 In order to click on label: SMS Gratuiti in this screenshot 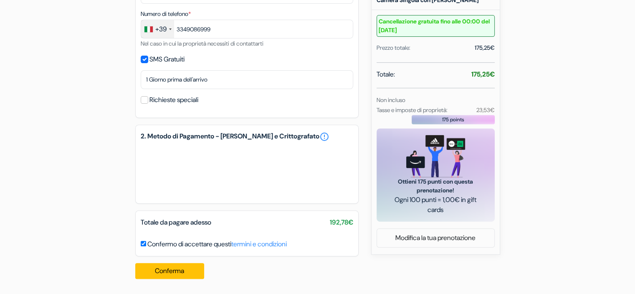, I will do `click(167, 59)`.